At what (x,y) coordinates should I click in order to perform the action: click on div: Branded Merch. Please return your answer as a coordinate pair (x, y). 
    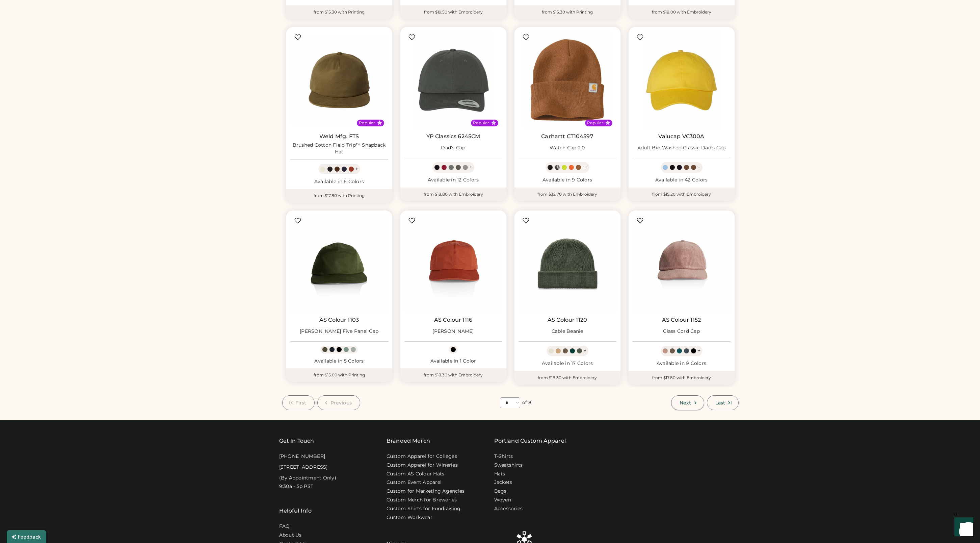
    Looking at the image, I should click on (408, 441).